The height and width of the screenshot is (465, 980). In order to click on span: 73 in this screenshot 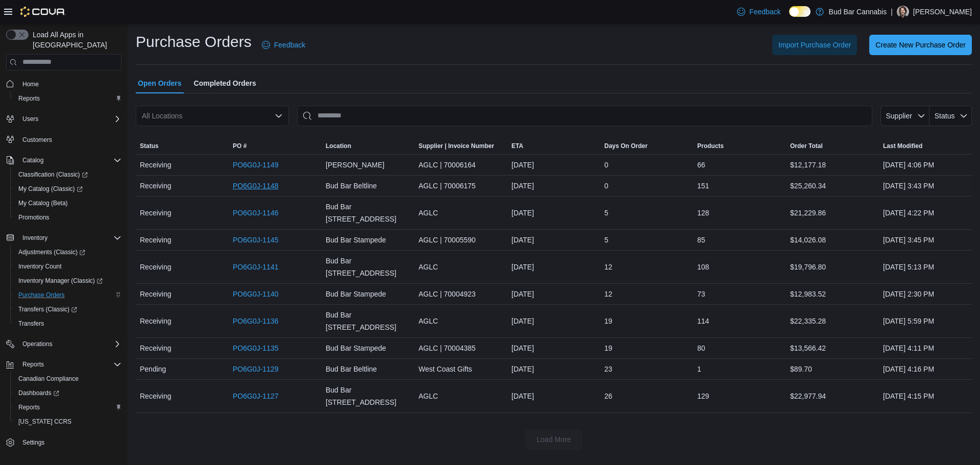, I will do `click(702, 295)`.